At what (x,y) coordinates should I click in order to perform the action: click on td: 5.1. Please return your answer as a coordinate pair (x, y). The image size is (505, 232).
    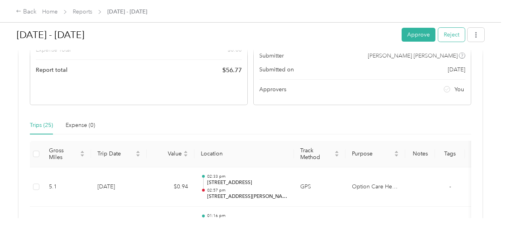
    Looking at the image, I should click on (67, 188).